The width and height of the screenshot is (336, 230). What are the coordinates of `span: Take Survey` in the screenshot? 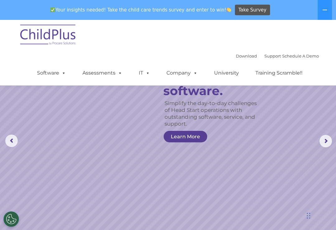 It's located at (252, 10).